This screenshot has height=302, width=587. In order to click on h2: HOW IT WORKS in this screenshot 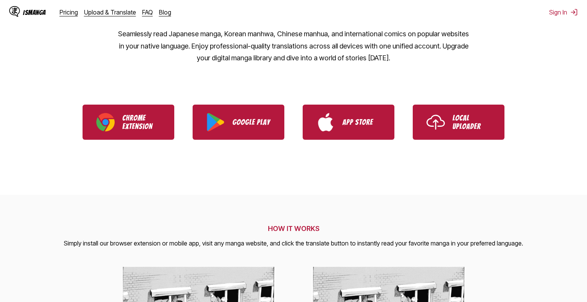, I will do `click(294, 229)`.